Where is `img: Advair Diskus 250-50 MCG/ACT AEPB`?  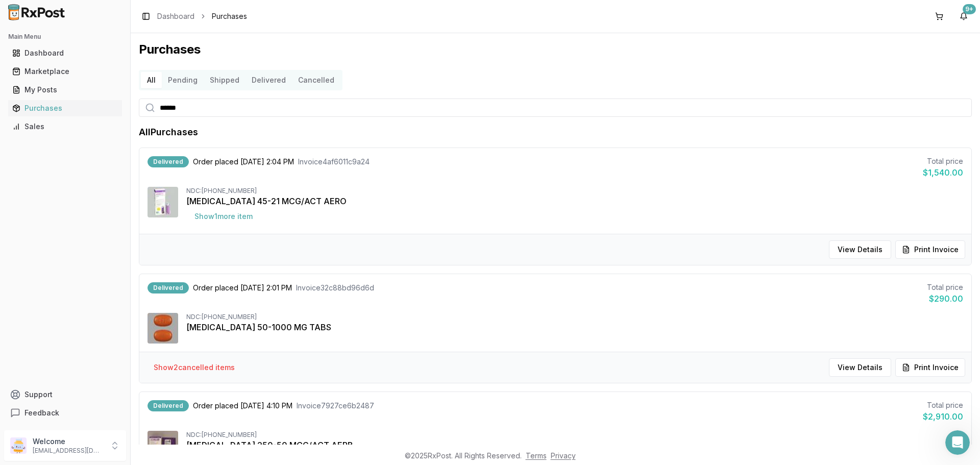
img: Advair Diskus 250-50 MCG/ACT AEPB is located at coordinates (162, 446).